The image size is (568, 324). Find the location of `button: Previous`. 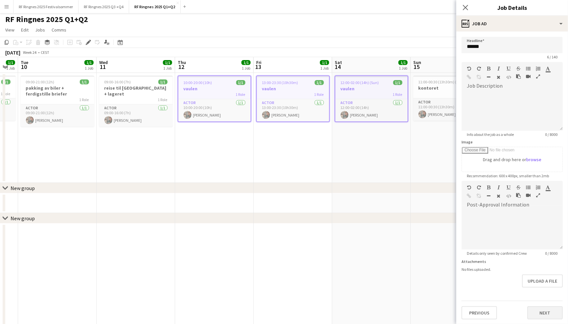

button: Previous is located at coordinates (479, 313).